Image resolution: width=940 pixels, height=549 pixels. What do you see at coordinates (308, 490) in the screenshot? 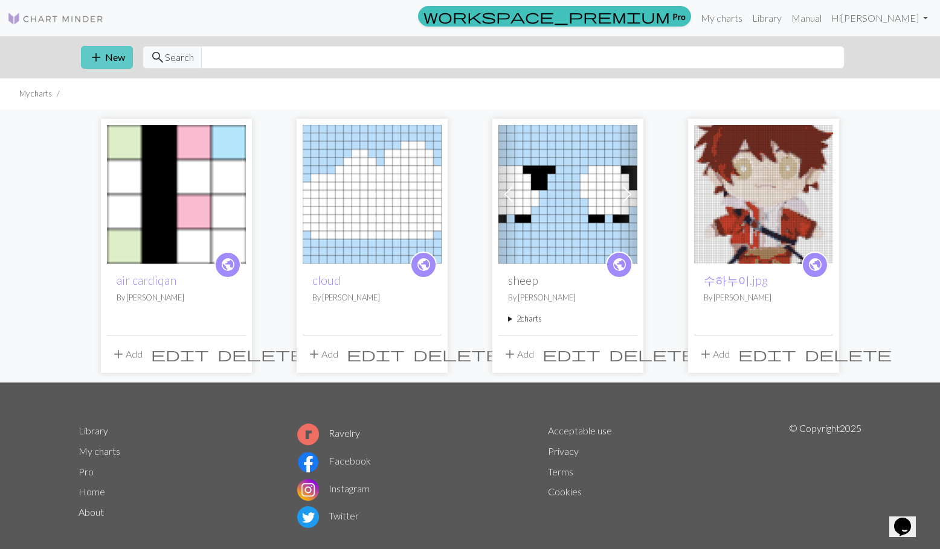
I see `img: Instagram logo` at bounding box center [308, 490].